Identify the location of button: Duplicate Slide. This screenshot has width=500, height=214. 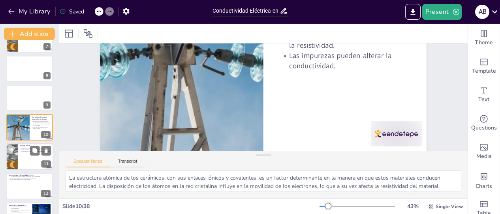
(35, 151).